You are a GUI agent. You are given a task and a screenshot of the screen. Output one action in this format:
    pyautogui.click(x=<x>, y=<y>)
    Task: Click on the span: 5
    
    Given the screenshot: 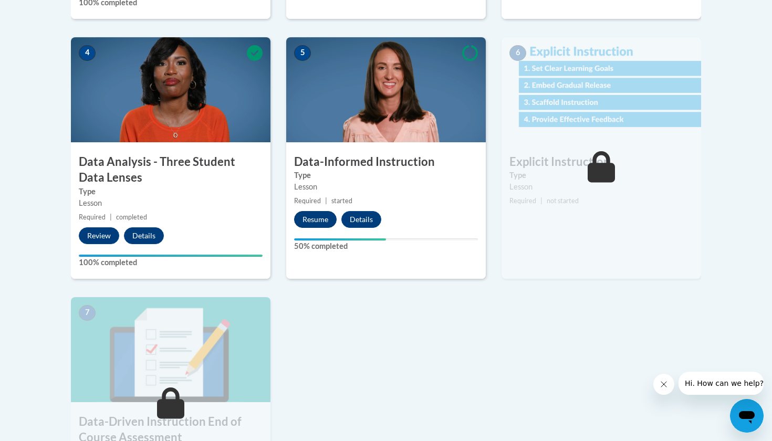 What is the action you would take?
    pyautogui.click(x=302, y=53)
    